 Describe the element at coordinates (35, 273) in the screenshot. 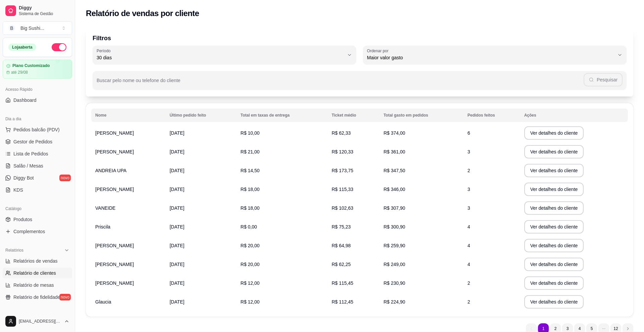

I see `span: Relatório de clientes` at that location.